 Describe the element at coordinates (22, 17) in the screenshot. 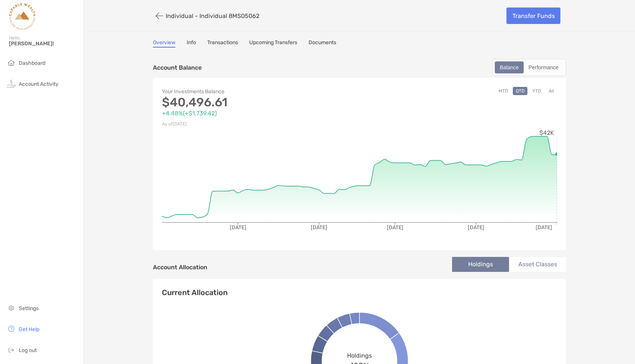

I see `img: Zoe Logo` at that location.